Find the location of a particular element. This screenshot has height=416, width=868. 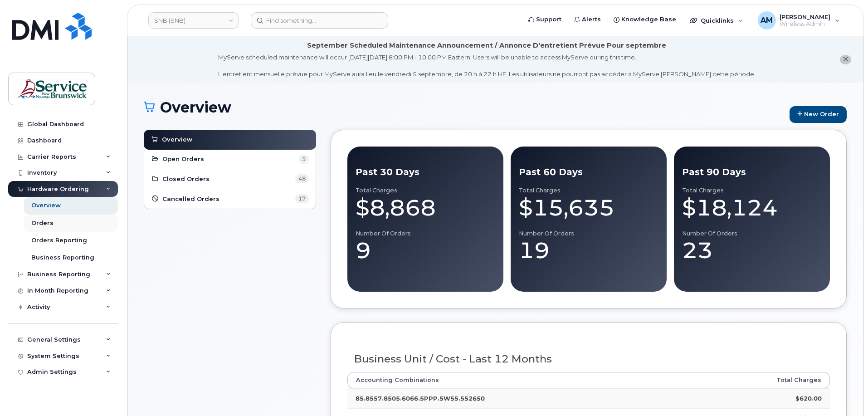

div: Past 30 Days is located at coordinates (425, 172).